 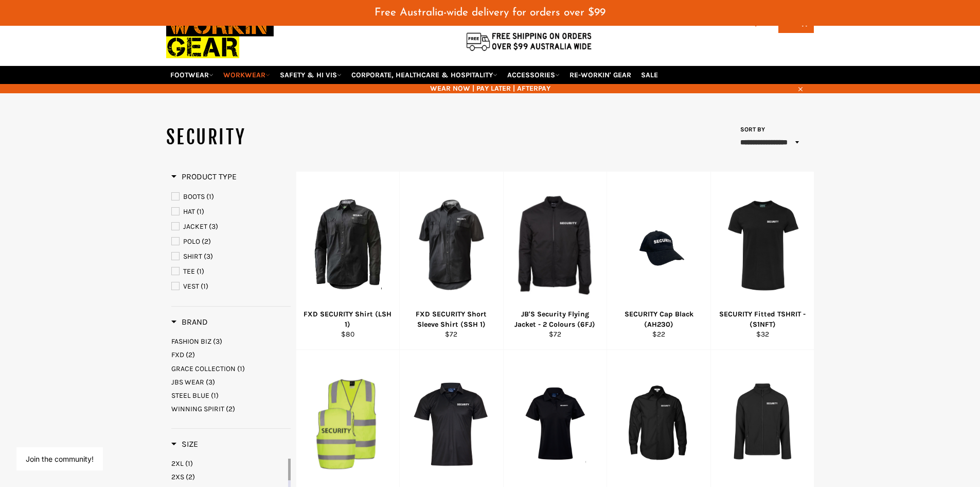 What do you see at coordinates (231, 381) in the screenshot?
I see `a: JBS WEAR` at bounding box center [231, 381].